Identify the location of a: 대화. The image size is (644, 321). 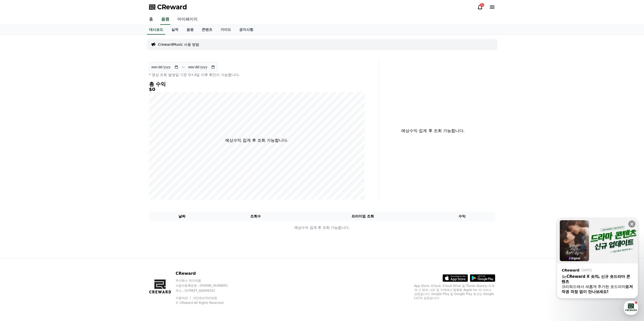
(49, 166).